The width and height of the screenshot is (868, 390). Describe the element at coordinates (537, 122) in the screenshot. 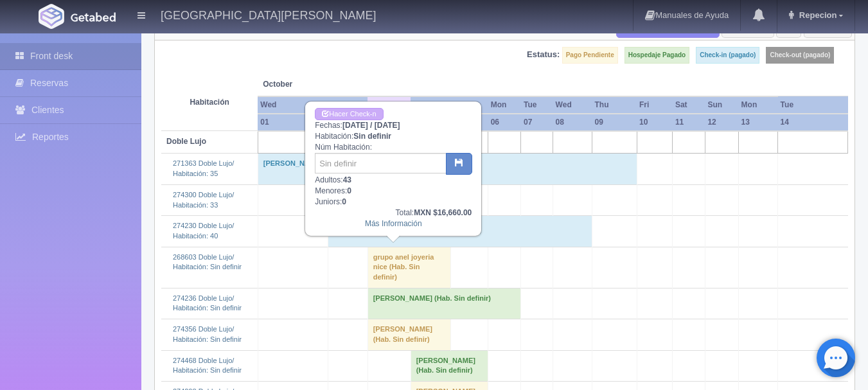

I see `th: 07` at that location.